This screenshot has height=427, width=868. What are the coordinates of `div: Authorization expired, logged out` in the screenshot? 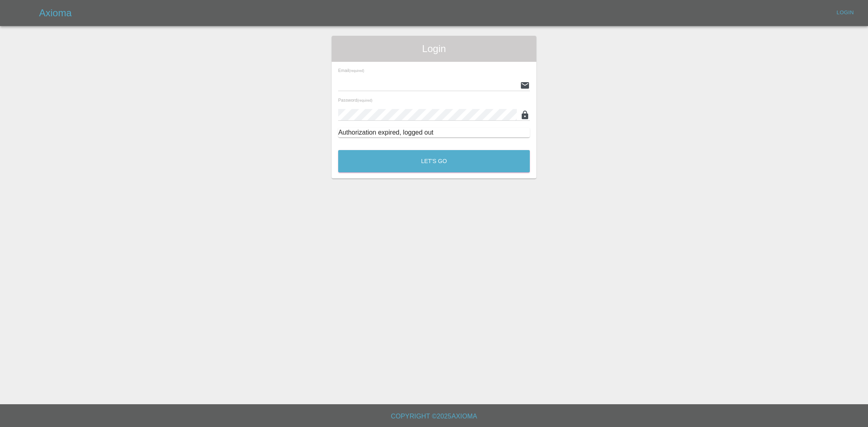 It's located at (434, 133).